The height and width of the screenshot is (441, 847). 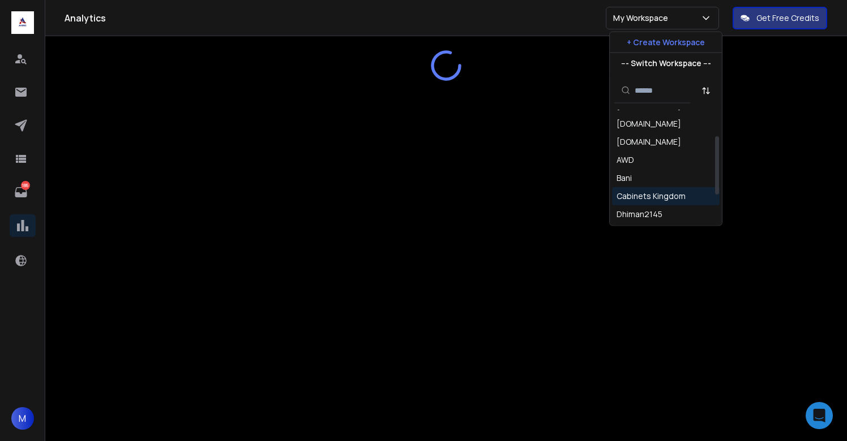 I want to click on p: My Workspace, so click(x=642, y=18).